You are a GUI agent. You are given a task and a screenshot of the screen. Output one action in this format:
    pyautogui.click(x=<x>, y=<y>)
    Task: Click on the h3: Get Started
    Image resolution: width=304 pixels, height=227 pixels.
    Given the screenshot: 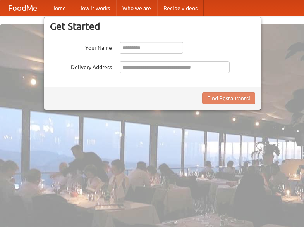 What is the action you would take?
    pyautogui.click(x=153, y=26)
    